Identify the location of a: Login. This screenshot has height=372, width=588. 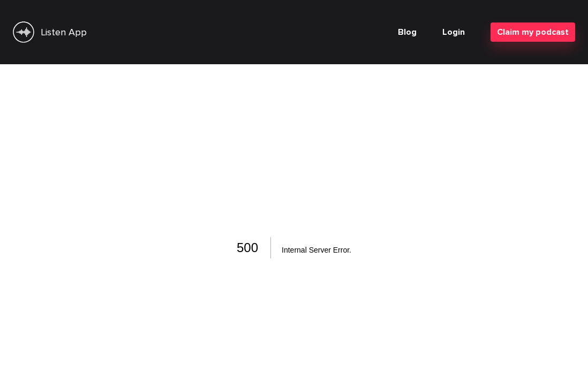
(453, 32).